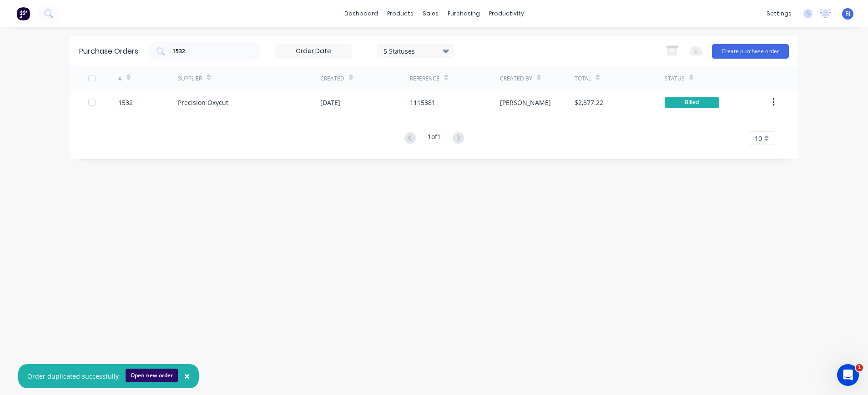 Image resolution: width=868 pixels, height=395 pixels. Describe the element at coordinates (516, 79) in the screenshot. I see `div: Created By` at that location.